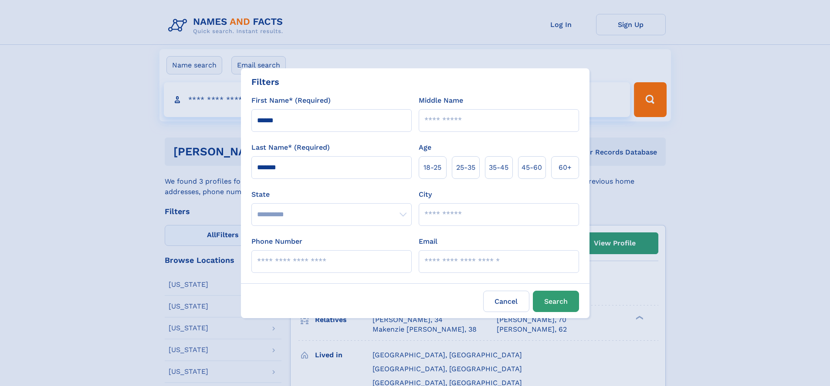  What do you see at coordinates (466, 168) in the screenshot?
I see `span: 25‑35` at bounding box center [466, 168].